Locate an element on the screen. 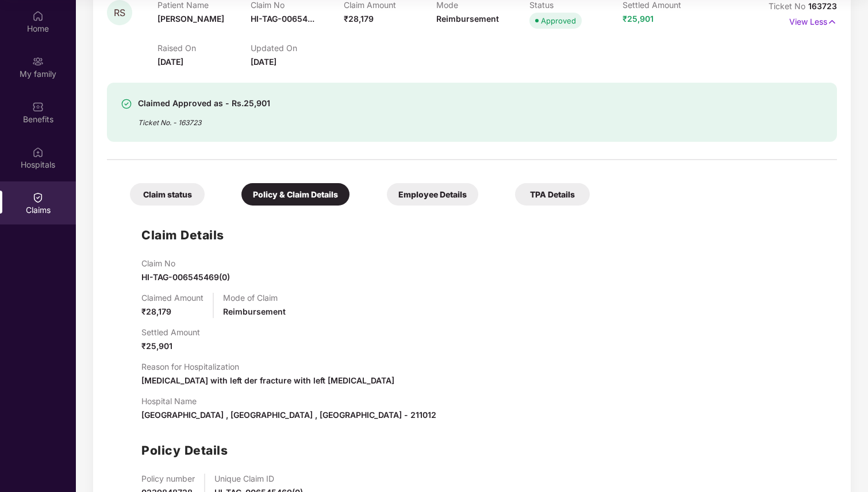 The height and width of the screenshot is (492, 868). p: Claim No is located at coordinates (185, 263).